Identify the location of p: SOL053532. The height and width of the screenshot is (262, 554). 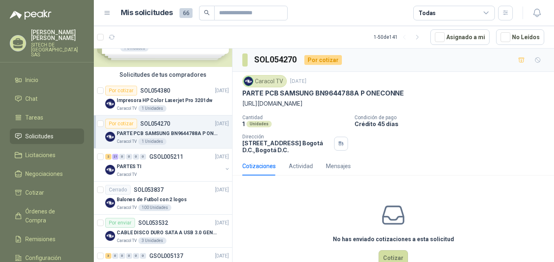
(153, 223).